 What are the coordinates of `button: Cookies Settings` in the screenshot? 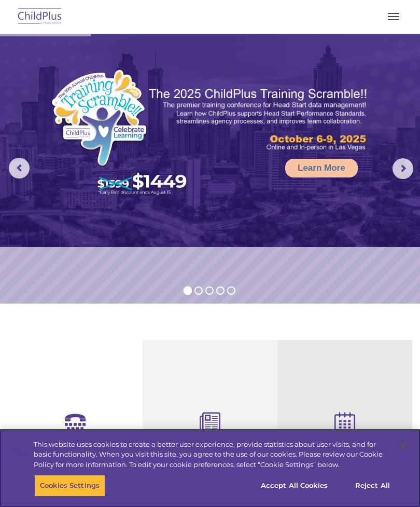 It's located at (69, 486).